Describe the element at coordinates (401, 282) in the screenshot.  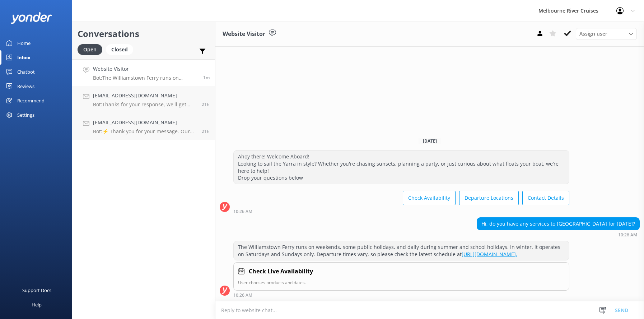
I see `p: User chooses products and dates.` at that location.